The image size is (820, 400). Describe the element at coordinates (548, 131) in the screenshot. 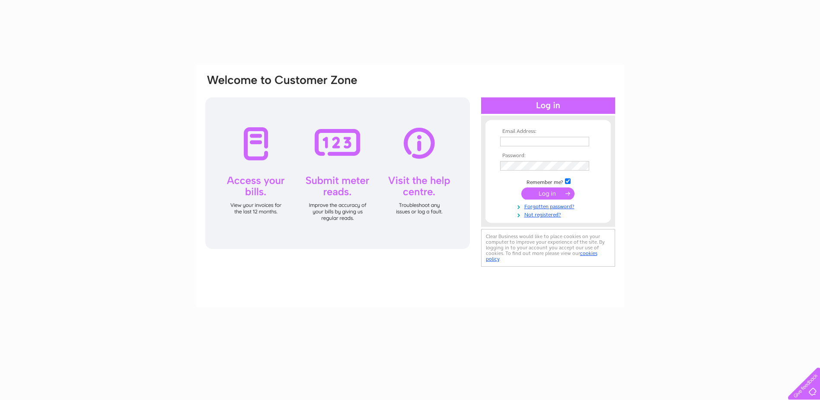

I see `th: Email Address:` at that location.